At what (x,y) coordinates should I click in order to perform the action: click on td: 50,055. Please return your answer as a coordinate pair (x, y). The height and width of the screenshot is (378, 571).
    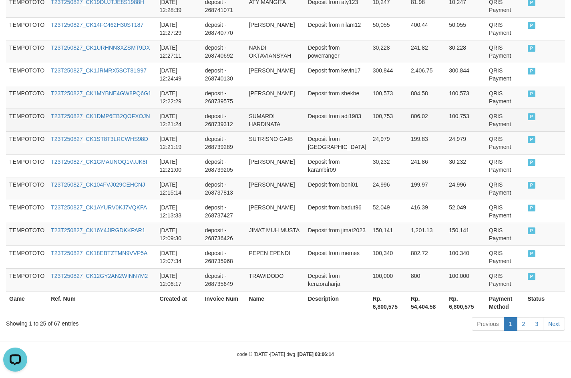
    Looking at the image, I should click on (466, 28).